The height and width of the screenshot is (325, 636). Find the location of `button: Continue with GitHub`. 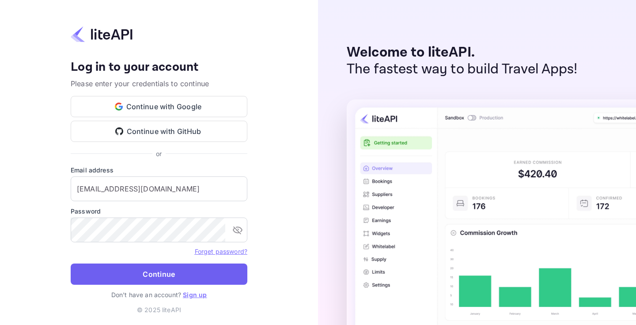

button: Continue with GitHub is located at coordinates (159, 131).